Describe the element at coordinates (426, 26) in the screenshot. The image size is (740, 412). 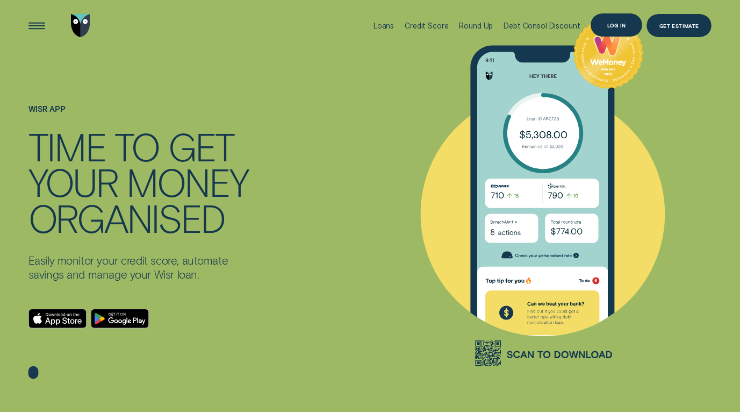
I see `div: Credit Score` at that location.